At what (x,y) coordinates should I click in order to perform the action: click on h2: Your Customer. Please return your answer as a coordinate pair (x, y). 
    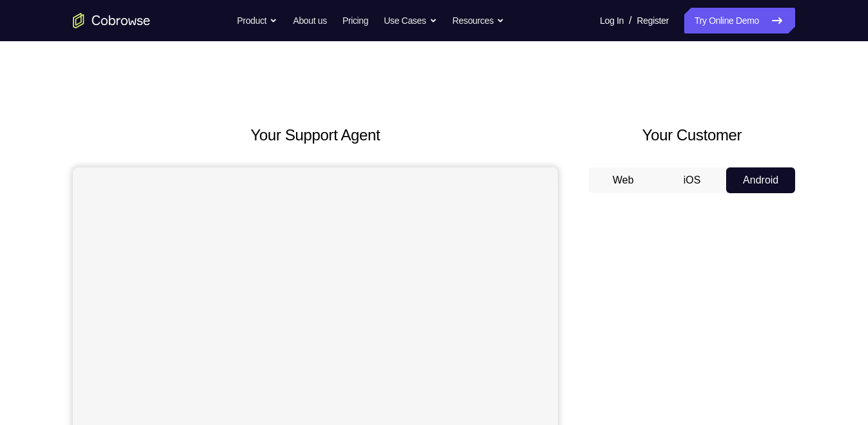
    Looking at the image, I should click on (692, 136).